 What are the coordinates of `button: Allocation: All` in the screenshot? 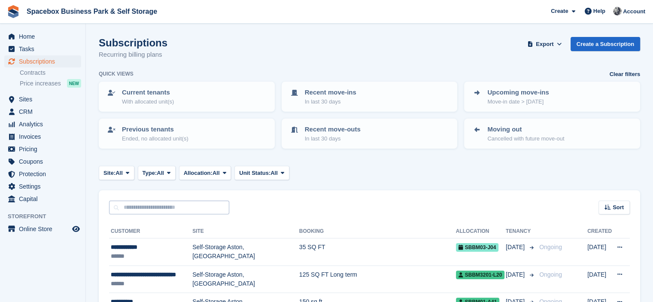 It's located at (205, 173).